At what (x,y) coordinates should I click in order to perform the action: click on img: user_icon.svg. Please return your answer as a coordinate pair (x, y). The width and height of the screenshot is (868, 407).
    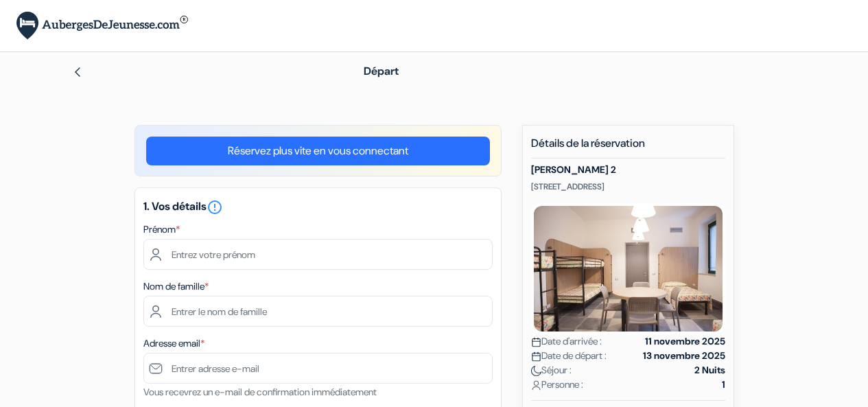
    Looking at the image, I should click on (536, 385).